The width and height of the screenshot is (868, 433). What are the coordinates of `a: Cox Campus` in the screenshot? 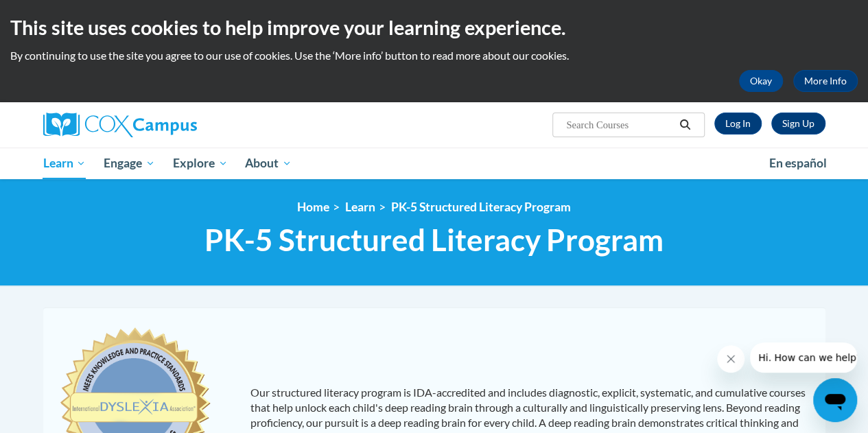 It's located at (166, 125).